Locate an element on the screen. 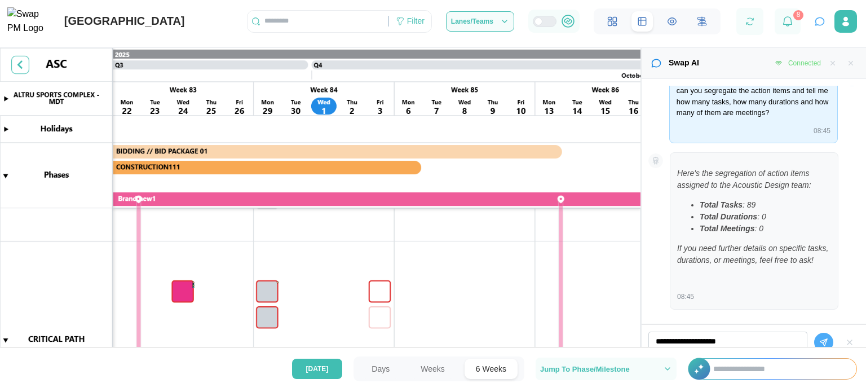  div: Connected is located at coordinates (805, 63).